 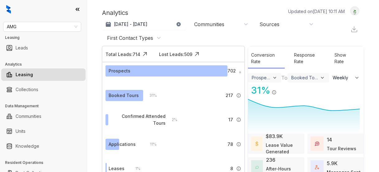 What do you see at coordinates (27, 146) in the screenshot?
I see `a: Knowledge` at bounding box center [27, 146].